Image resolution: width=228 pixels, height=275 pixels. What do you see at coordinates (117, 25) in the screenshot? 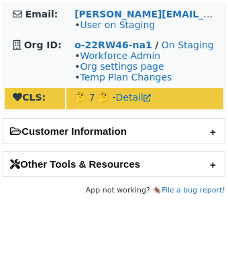
I see `a: User on Staging` at bounding box center [117, 25].